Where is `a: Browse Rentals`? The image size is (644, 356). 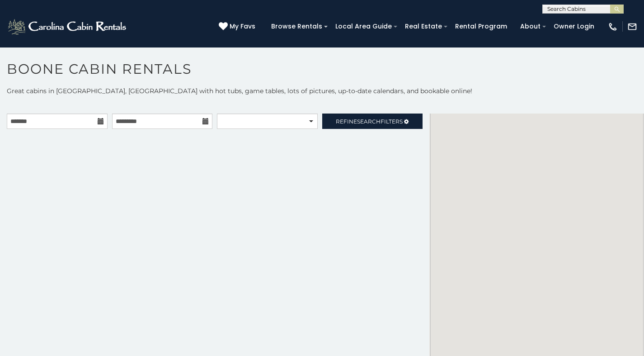 a: Browse Rentals is located at coordinates (296, 26).